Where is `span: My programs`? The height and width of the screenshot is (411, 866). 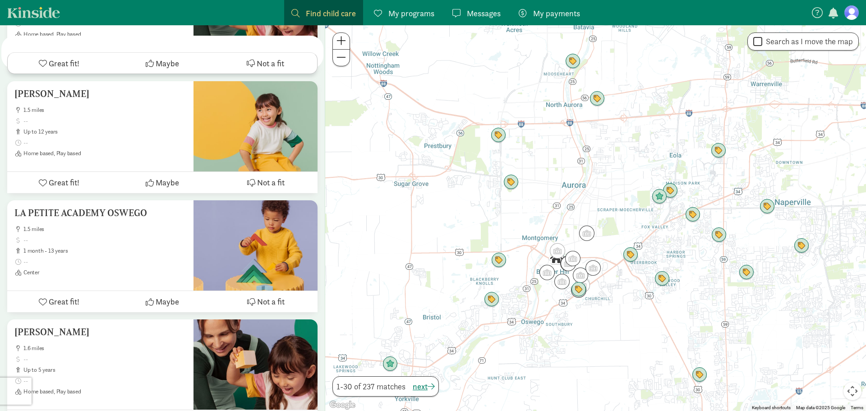 span: My programs is located at coordinates (411, 13).